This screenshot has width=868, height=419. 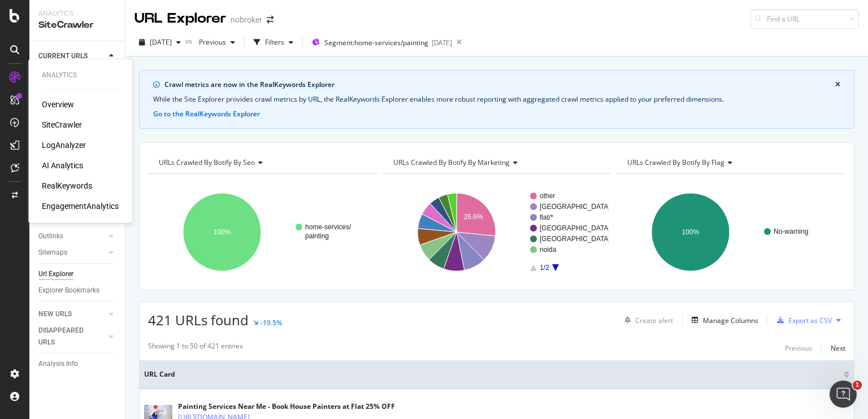 What do you see at coordinates (77, 290) in the screenshot?
I see `a: Explorer Bookmarks` at bounding box center [77, 290].